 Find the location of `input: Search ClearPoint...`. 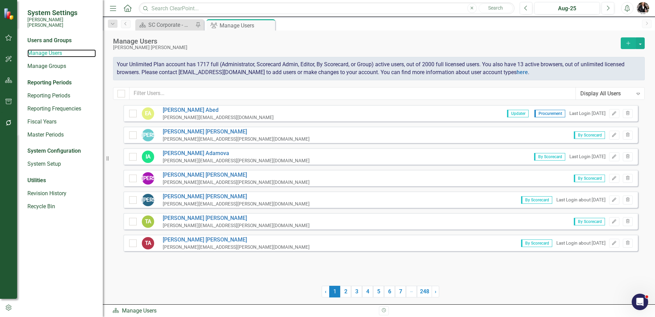

input: Search ClearPoint... is located at coordinates (327, 8).